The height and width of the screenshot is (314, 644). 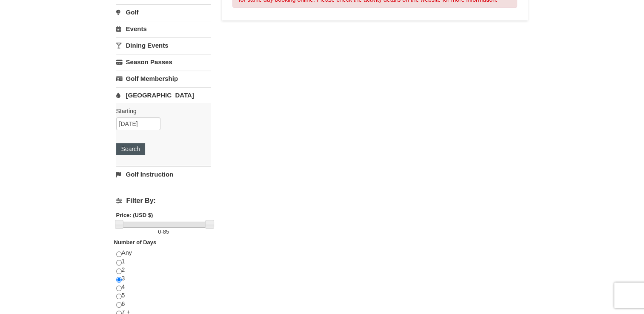 What do you see at coordinates (159, 231) in the screenshot?
I see `span: 0` at bounding box center [159, 231].